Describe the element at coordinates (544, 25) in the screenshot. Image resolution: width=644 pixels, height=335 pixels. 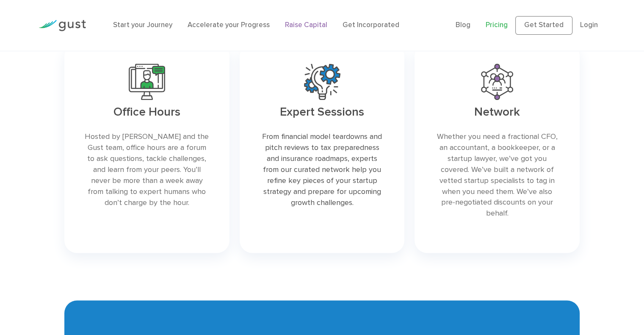
I see `a: Get Started` at that location.